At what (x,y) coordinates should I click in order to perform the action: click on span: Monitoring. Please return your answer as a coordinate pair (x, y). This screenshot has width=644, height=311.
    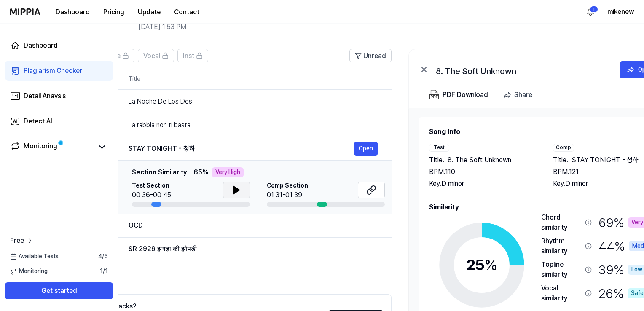
    Looking at the image, I should click on (29, 271).